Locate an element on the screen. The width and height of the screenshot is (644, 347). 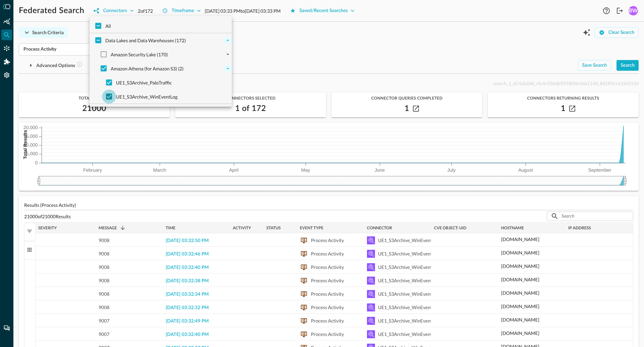
span: Amazon Security Lake (170) is located at coordinates (139, 54).